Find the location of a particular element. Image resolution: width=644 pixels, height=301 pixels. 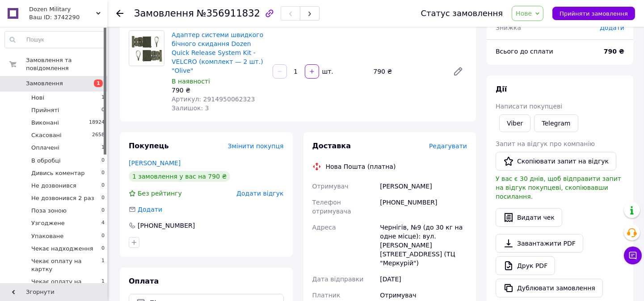

a: Друк PDF is located at coordinates (525, 265).